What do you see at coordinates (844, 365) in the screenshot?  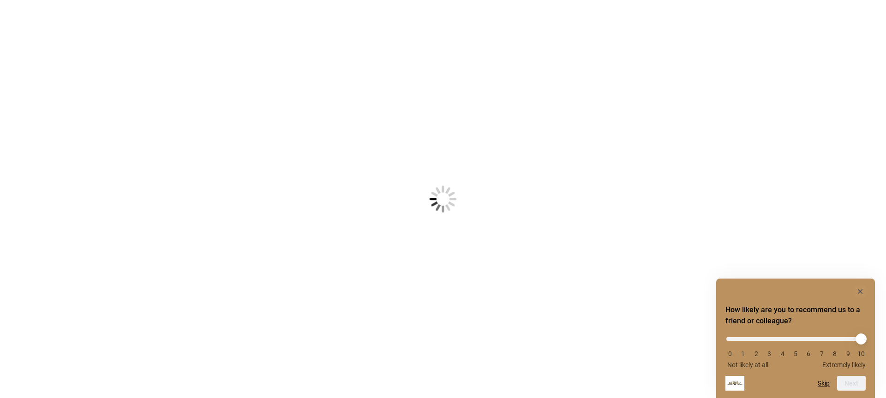 I see `span: Extremely likely` at bounding box center [844, 365].